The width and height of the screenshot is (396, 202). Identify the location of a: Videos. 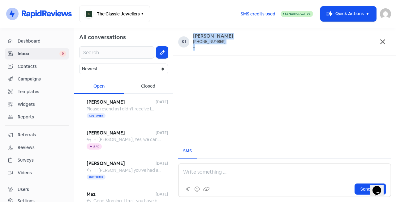
(37, 173).